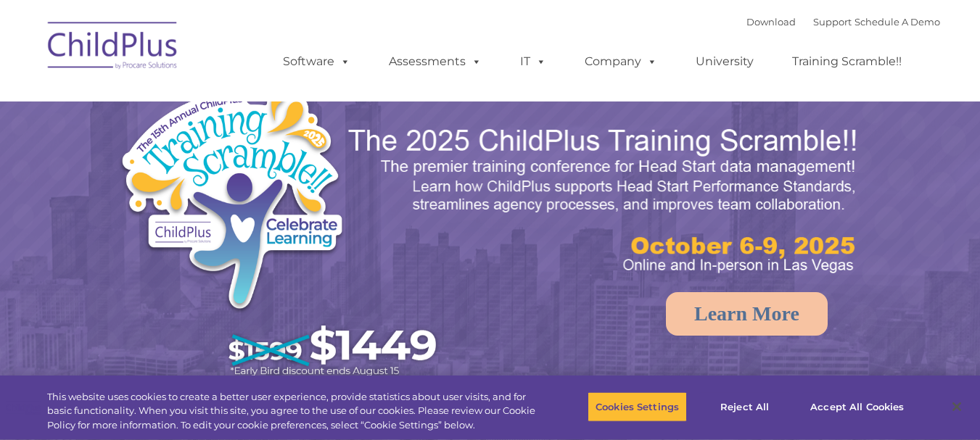 Image resolution: width=980 pixels, height=440 pixels. I want to click on a: Download, so click(771, 22).